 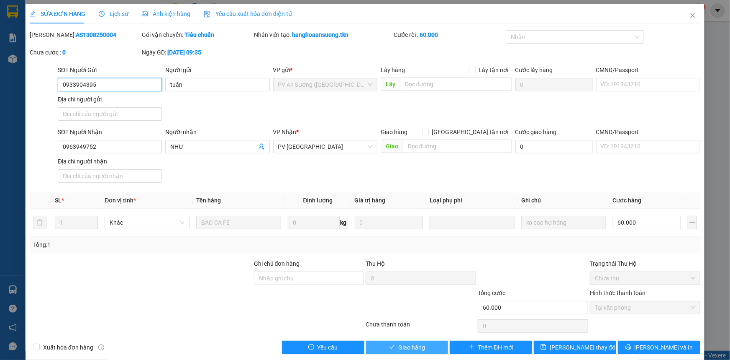 What do you see at coordinates (33, 14) in the screenshot?
I see `span: edit` at bounding box center [33, 14].